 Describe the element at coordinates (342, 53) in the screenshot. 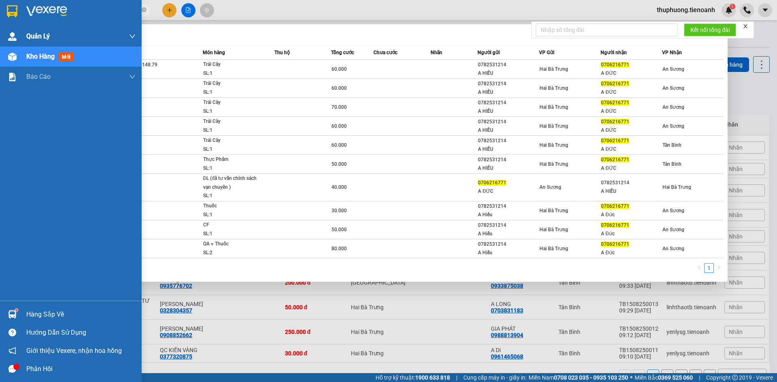

I see `span: Tổng cước` at that location.